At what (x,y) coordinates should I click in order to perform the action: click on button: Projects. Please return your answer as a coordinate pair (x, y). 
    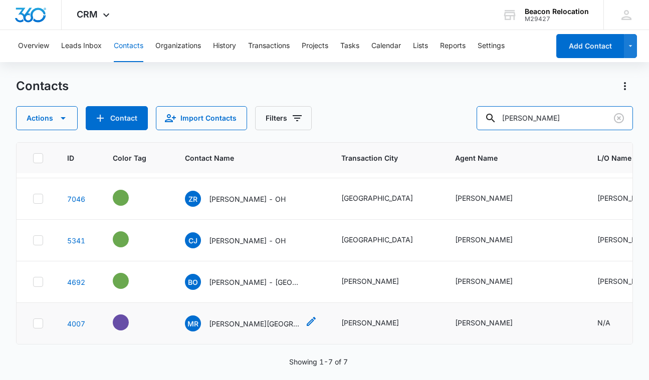
    Looking at the image, I should click on (315, 46).